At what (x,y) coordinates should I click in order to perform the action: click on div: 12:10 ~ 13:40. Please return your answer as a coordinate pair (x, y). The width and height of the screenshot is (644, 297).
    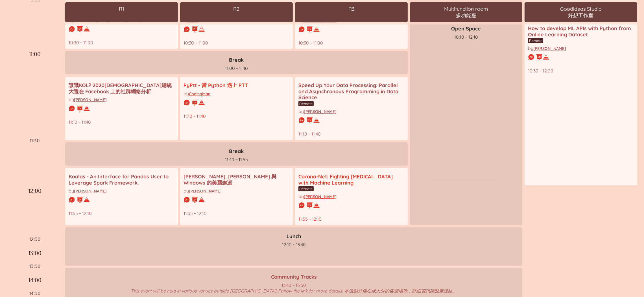
    Looking at the image, I should click on (294, 245).